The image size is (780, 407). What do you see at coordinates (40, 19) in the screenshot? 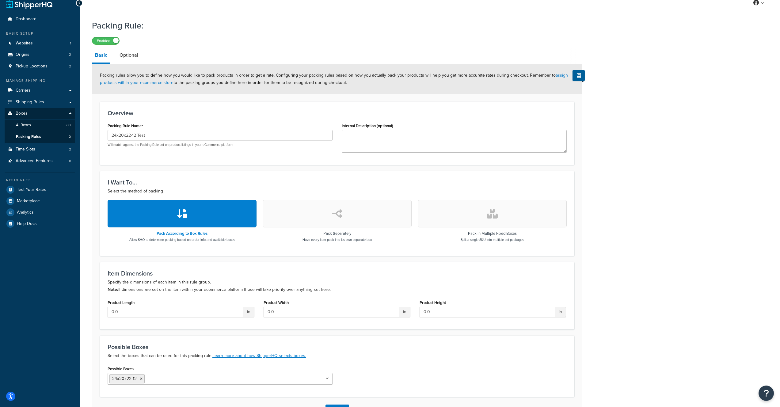
I see `li: Dashboard` at bounding box center [40, 19].